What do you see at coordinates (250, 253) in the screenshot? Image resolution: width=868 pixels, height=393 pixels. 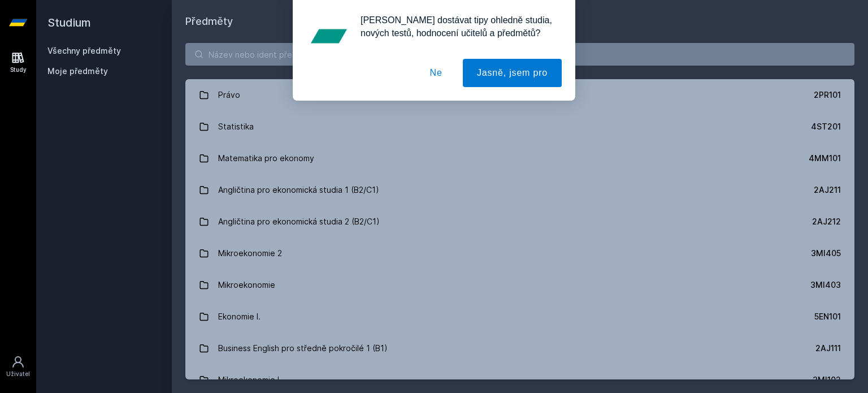 I see `div: Mikroekonomie 2` at bounding box center [250, 253].